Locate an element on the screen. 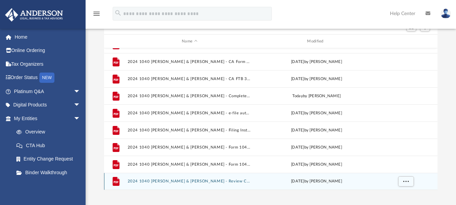  a: Entity Change Request is located at coordinates (50, 159).